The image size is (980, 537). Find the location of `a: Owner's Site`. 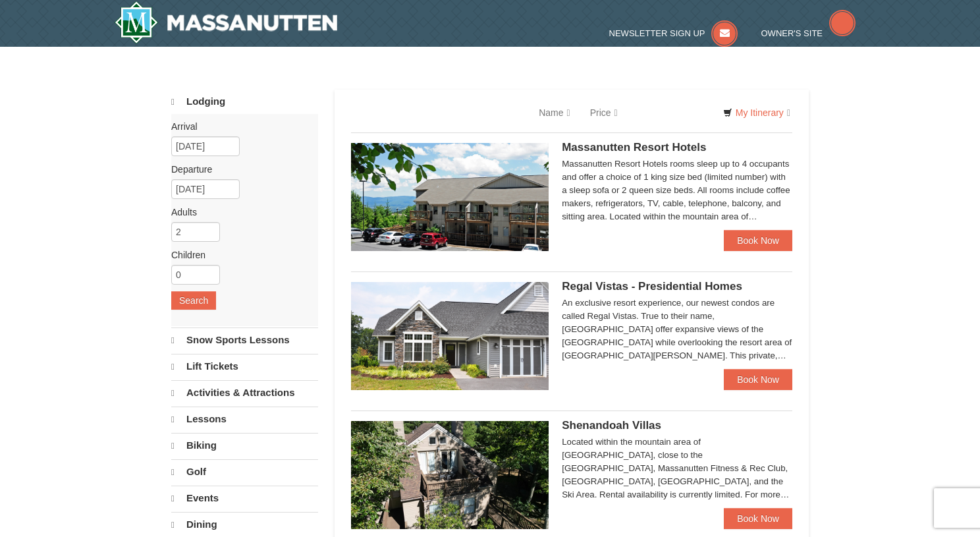

a: Owner's Site is located at coordinates (809, 33).